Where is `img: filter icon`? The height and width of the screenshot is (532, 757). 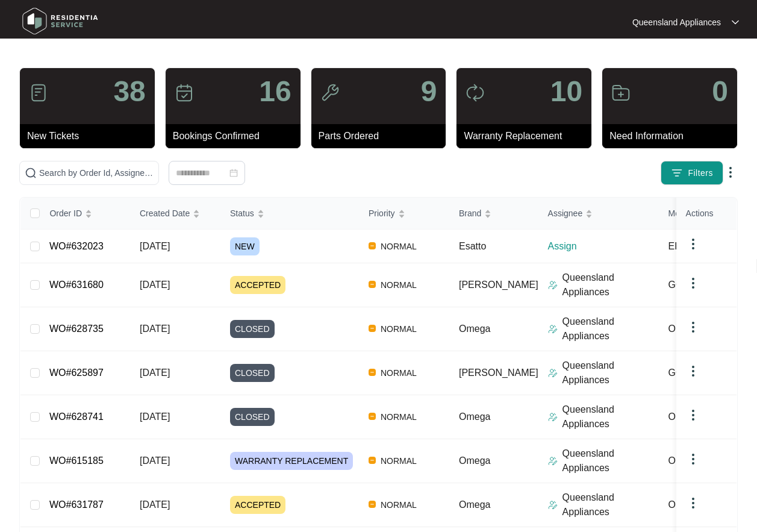 img: filter icon is located at coordinates (677, 173).